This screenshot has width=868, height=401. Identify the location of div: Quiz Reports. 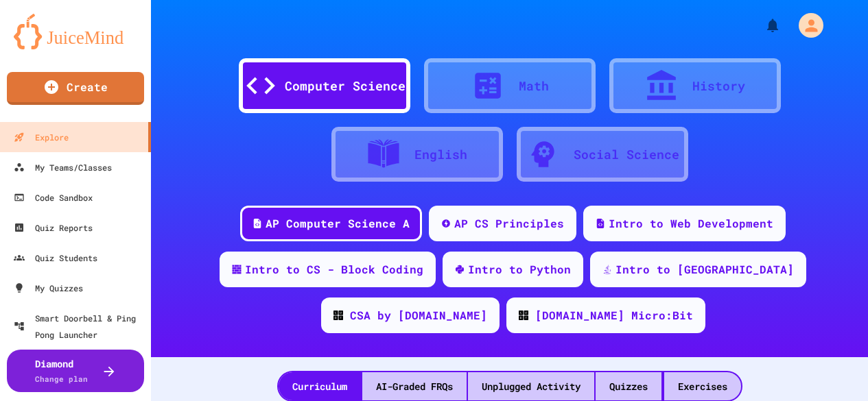
(53, 228).